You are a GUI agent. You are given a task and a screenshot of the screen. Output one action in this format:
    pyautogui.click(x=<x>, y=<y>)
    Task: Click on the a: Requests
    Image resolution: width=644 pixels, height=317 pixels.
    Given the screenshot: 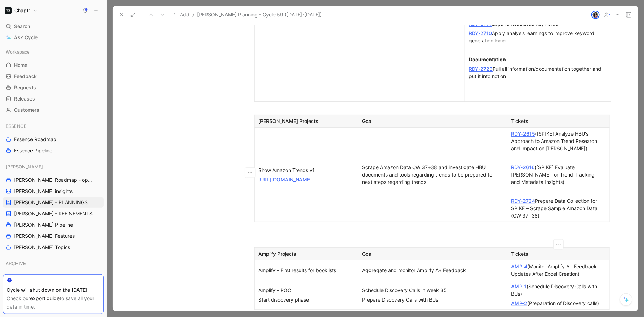 What is the action you would take?
    pyautogui.click(x=53, y=87)
    